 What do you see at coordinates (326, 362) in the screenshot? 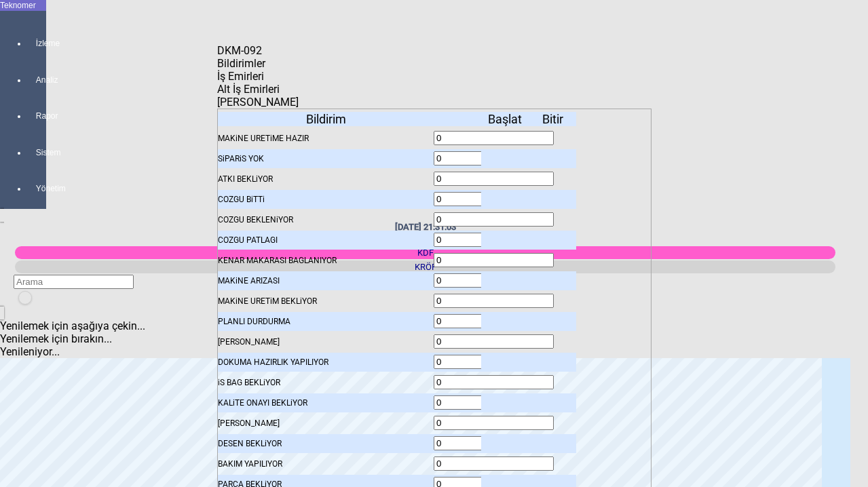
I see `div: DOKUMA HAZIRLIK YAPILIYOR` at bounding box center [326, 362].